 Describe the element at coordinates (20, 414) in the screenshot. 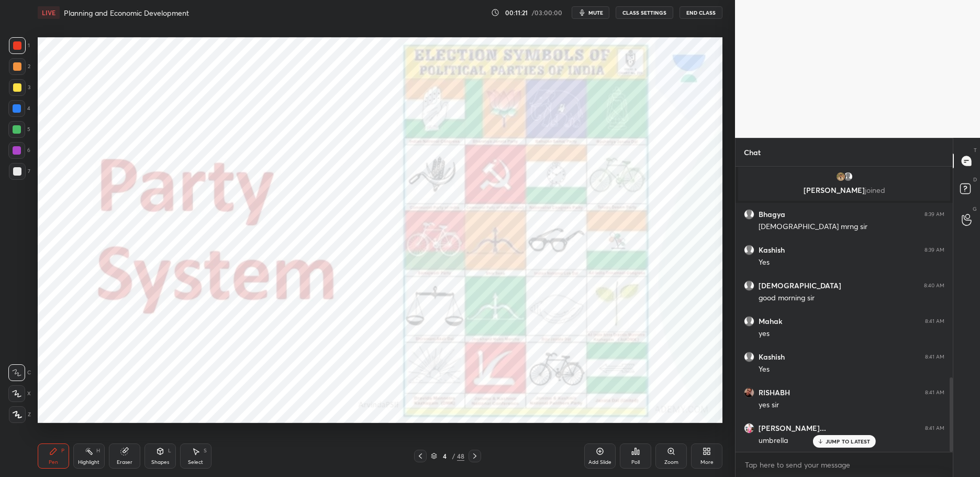

I see `div: Z` at that location.